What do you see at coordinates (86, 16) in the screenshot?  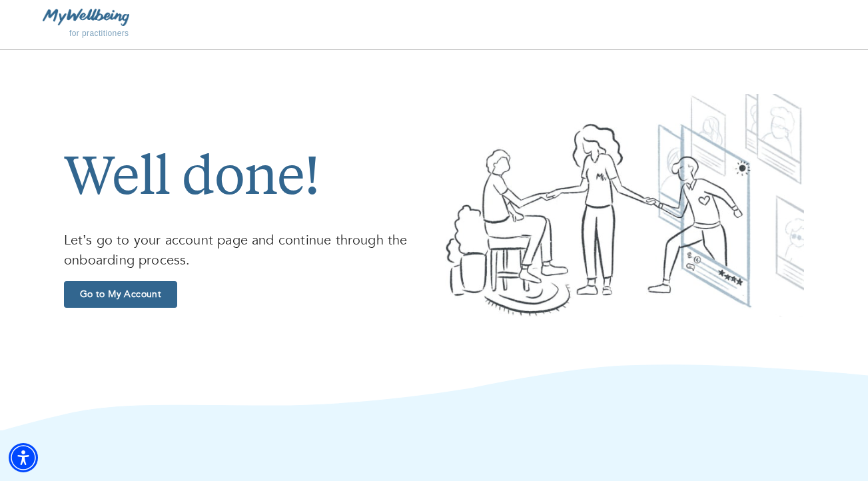 I see `img: MyWellbeing` at bounding box center [86, 16].